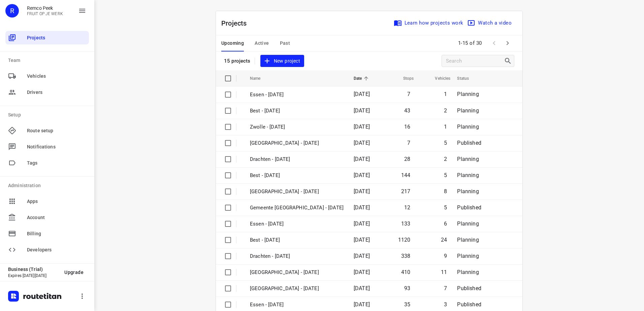 The height and width of the screenshot is (311, 644). Describe the element at coordinates (297, 272) in the screenshot. I see `p: Zwolle - Tuesday` at that location.